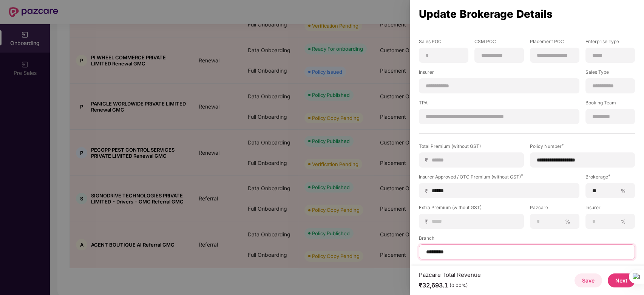 The width and height of the screenshot is (644, 295). I want to click on button: Save, so click(588, 280).